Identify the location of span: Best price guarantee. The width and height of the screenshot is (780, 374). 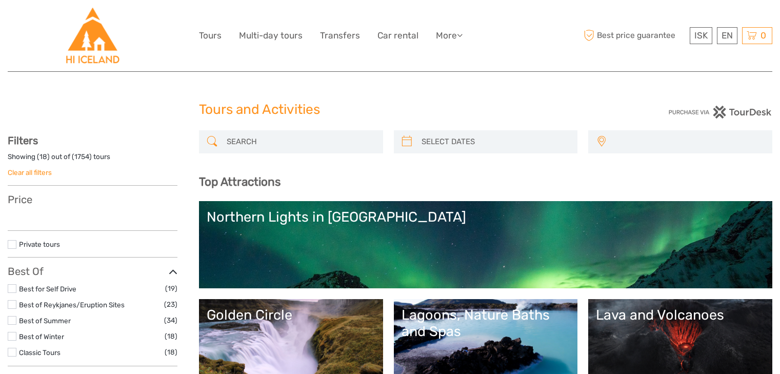
(634, 35).